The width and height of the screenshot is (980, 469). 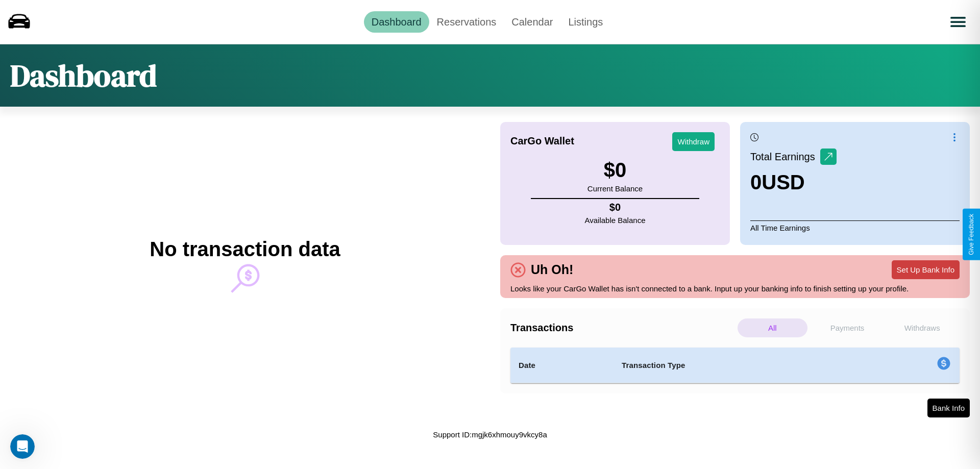 I want to click on a: Listings, so click(x=586, y=22).